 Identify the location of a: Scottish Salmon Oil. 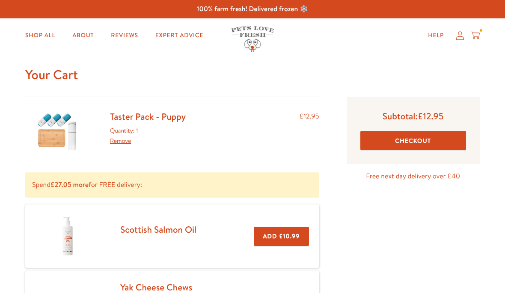
(158, 229).